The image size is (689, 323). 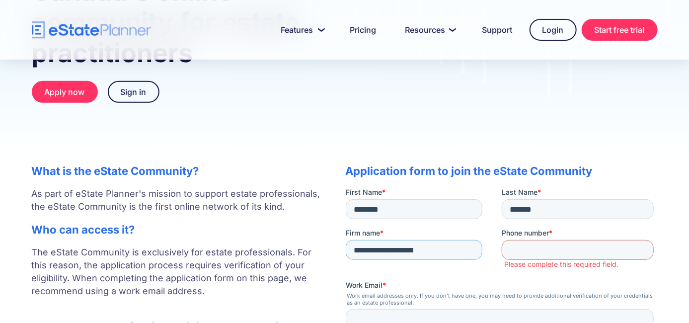 What do you see at coordinates (497, 30) in the screenshot?
I see `a: Support` at bounding box center [497, 30].